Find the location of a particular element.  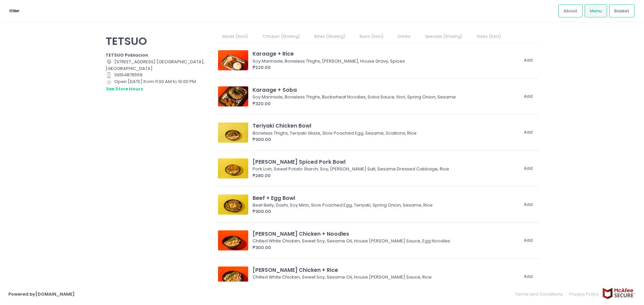

img: logo is located at coordinates (14, 11).